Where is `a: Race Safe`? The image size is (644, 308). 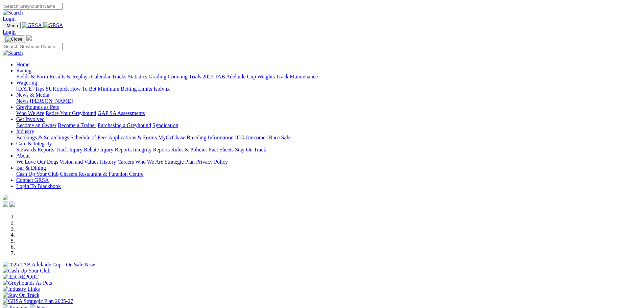 a: Race Safe is located at coordinates (280, 137).